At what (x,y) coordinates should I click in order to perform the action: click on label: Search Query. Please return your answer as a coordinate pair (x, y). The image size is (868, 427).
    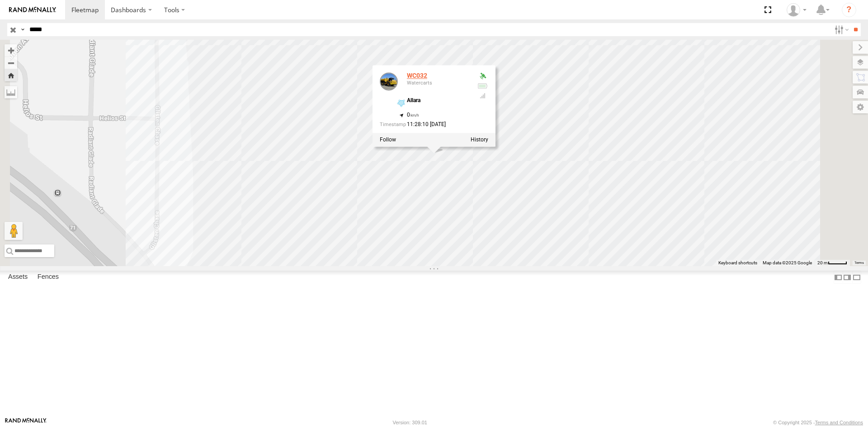
    Looking at the image, I should click on (23, 30).